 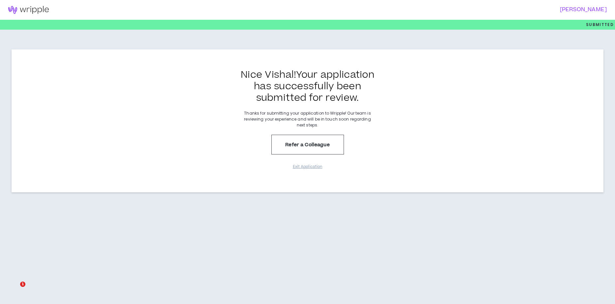 I want to click on span: 1, so click(x=23, y=285).